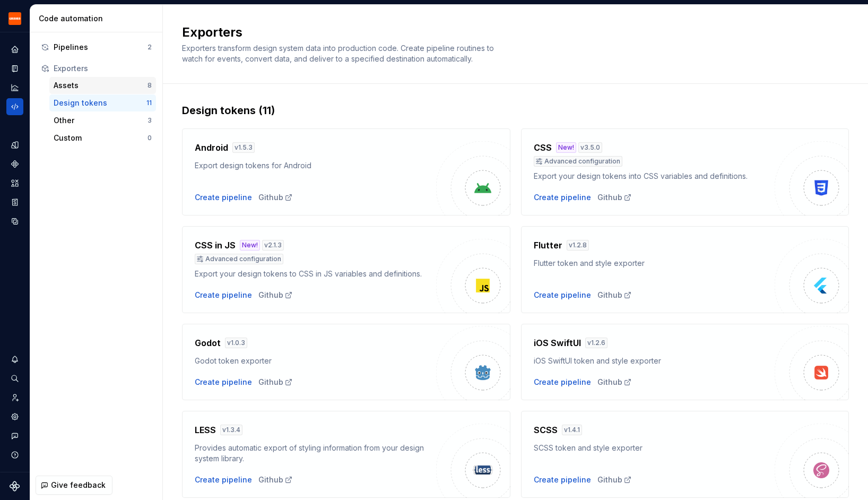 The height and width of the screenshot is (500, 868). I want to click on a: Data sources, so click(15, 221).